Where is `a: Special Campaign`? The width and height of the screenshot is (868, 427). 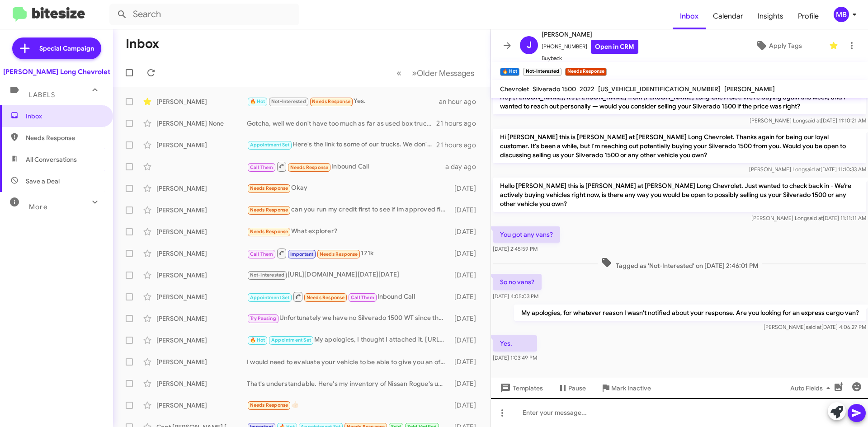 a: Special Campaign is located at coordinates (57, 48).